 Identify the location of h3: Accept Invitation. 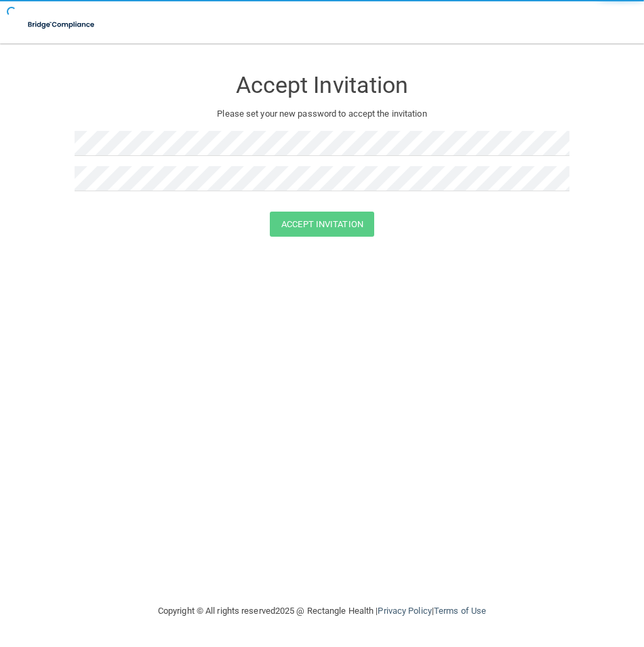
(322, 85).